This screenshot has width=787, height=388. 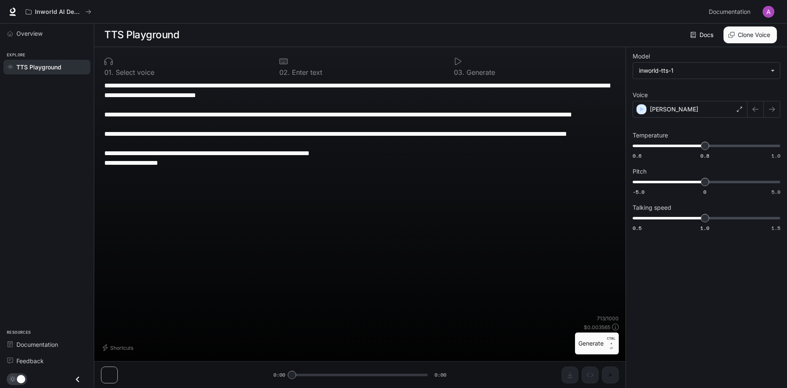 What do you see at coordinates (30, 361) in the screenshot?
I see `span: Feedback` at bounding box center [30, 361].